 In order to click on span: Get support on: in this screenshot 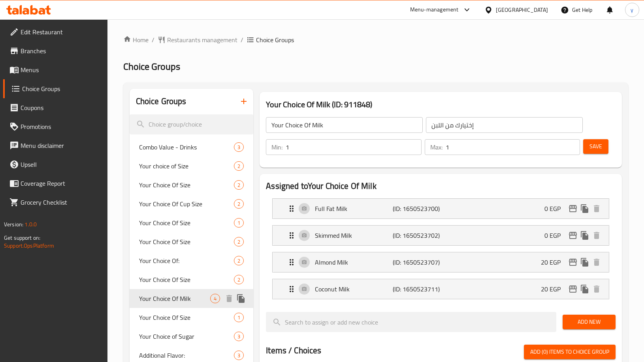, I will do `click(22, 238)`.